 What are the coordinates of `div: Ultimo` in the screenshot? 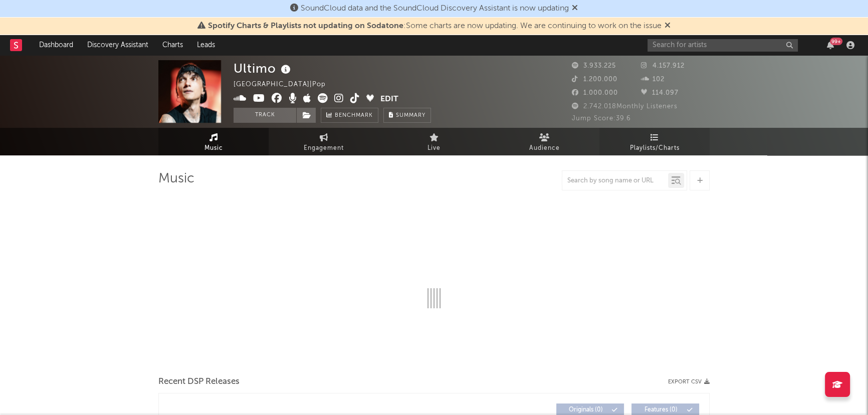 It's located at (263, 68).